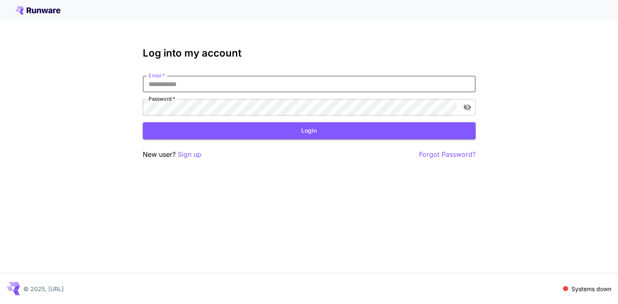 The height and width of the screenshot is (304, 618). Describe the element at coordinates (309, 131) in the screenshot. I see `button: Login` at that location.